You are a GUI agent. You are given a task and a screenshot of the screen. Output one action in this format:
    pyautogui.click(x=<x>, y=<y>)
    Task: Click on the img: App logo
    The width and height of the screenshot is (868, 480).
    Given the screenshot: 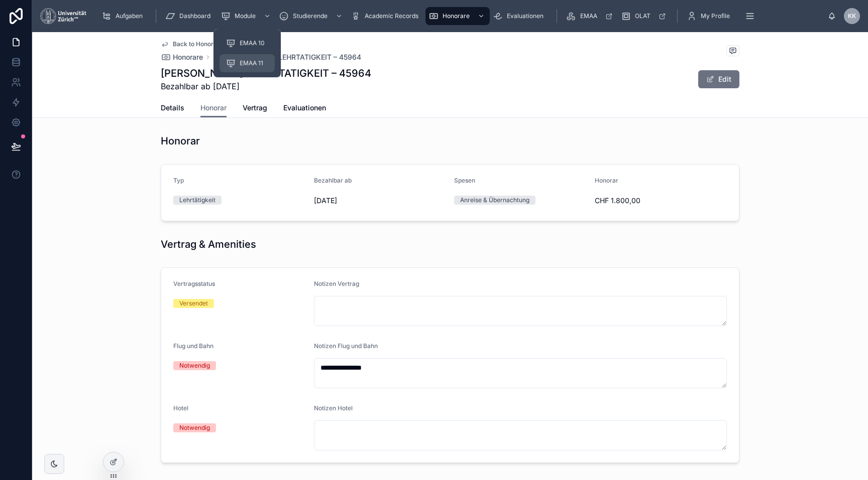 What is the action you would take?
    pyautogui.click(x=64, y=16)
    